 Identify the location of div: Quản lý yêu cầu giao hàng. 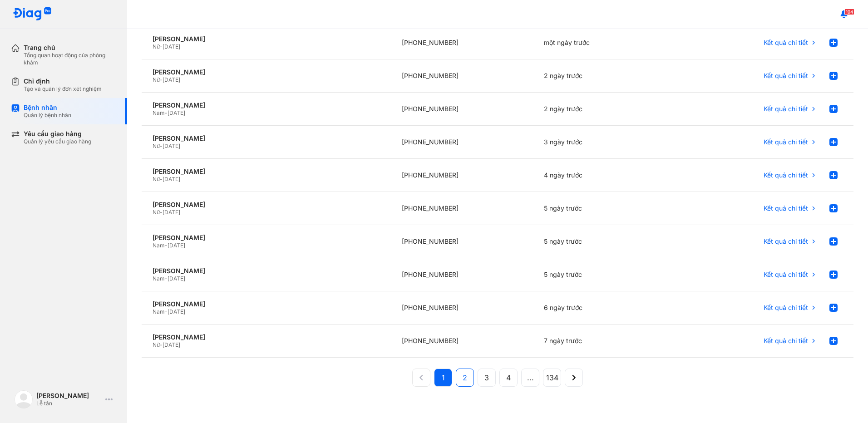
(57, 142).